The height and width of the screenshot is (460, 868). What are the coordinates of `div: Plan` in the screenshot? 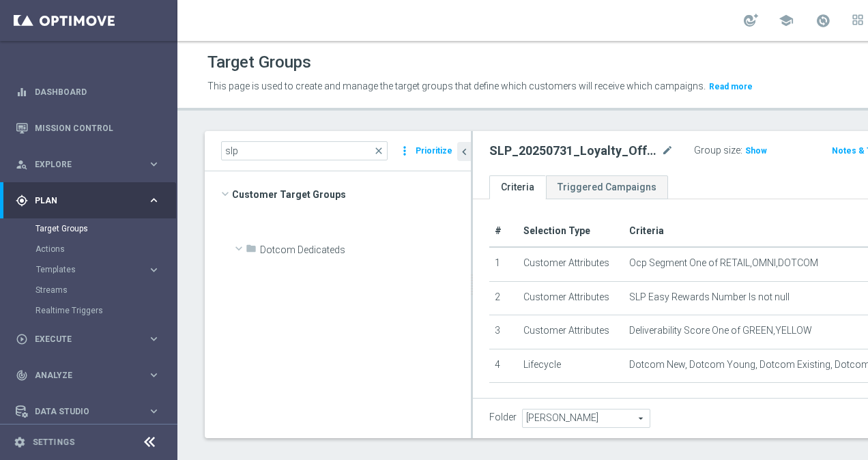 It's located at (82, 201).